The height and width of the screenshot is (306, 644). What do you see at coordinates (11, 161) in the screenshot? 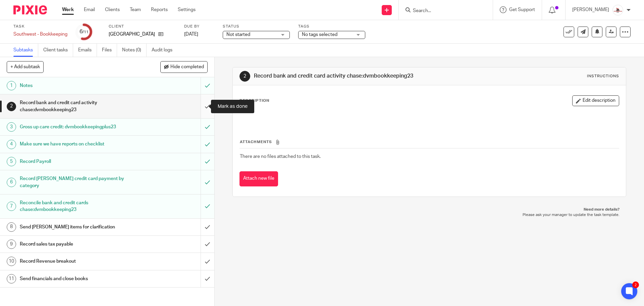
I see `div: 5` at bounding box center [11, 161].